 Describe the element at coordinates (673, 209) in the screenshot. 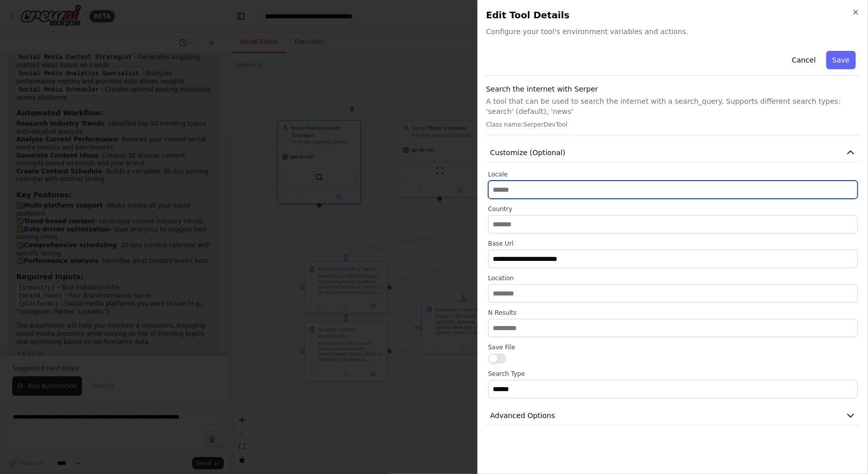

I see `label: Country` at that location.